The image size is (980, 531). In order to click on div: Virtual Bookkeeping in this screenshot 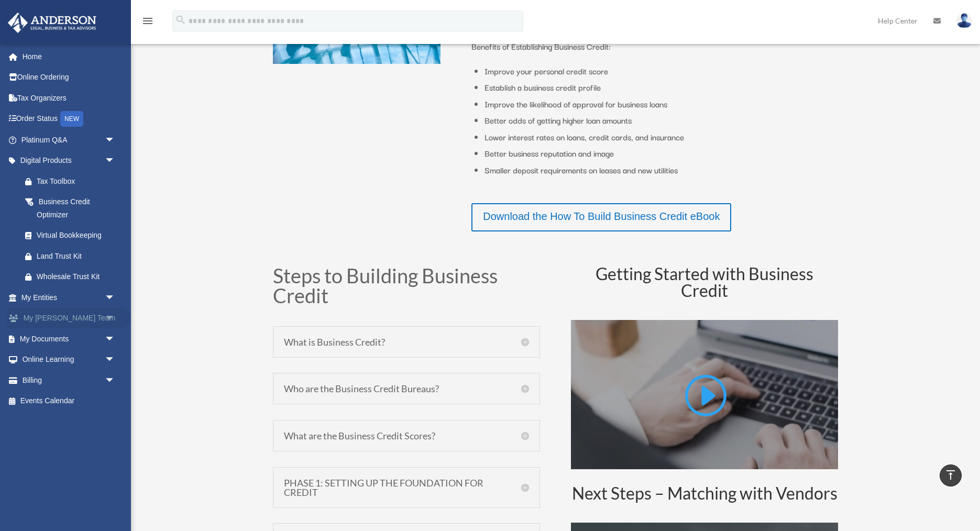, I will do `click(77, 235)`.